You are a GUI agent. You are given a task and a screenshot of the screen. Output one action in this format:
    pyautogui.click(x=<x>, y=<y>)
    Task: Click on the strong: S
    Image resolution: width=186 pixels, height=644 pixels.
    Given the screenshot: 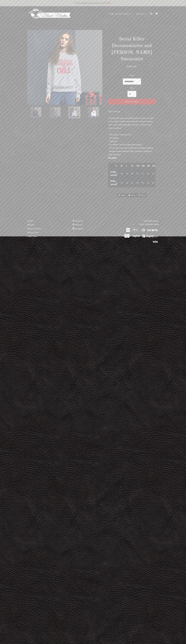 What is the action you would take?
    pyautogui.click(x=116, y=166)
    